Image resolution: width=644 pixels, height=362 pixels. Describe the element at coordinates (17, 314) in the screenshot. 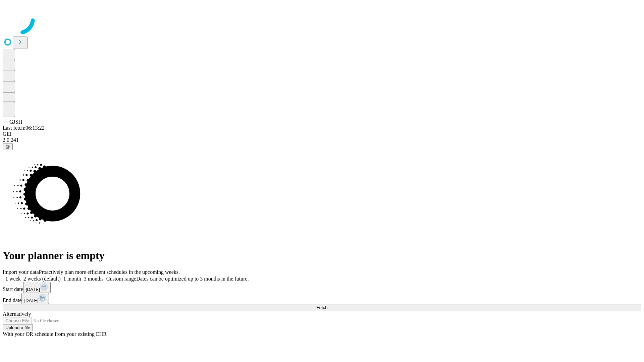

I see `span: Alternatively` at that location.